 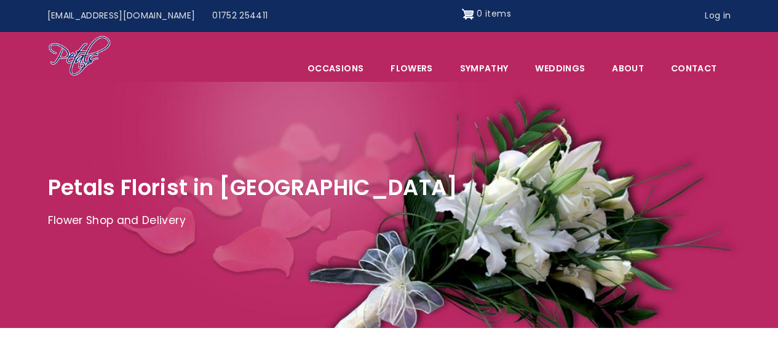 I want to click on a: About, so click(x=628, y=68).